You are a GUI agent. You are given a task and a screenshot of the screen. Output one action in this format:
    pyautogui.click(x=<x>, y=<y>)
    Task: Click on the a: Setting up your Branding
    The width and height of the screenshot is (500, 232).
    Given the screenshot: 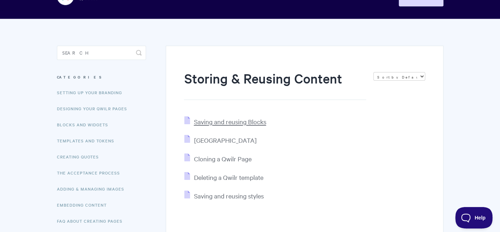 What is the action you would take?
    pyautogui.click(x=92, y=93)
    